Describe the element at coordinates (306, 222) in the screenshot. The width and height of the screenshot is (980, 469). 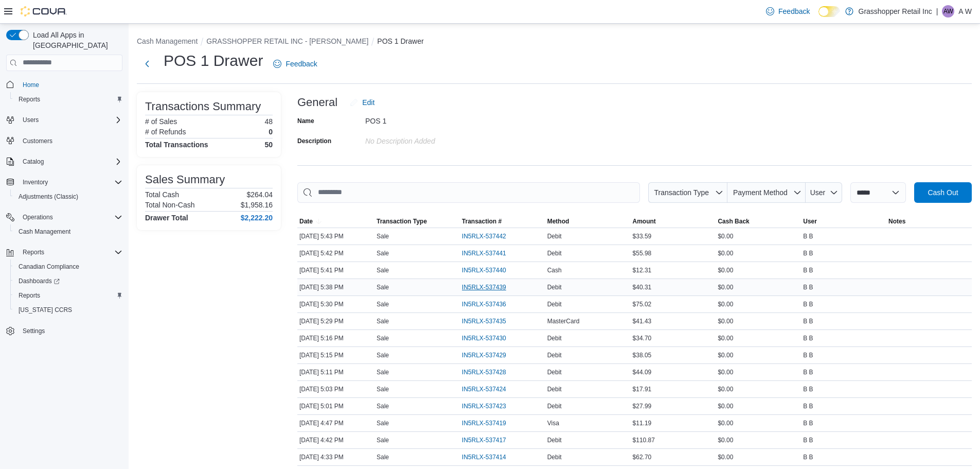
I see `span: Date` at that location.